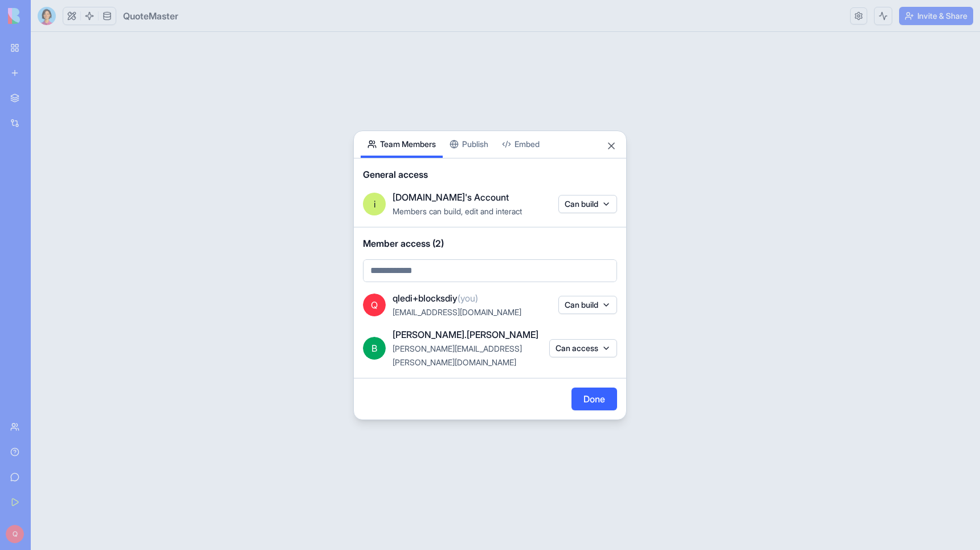 The height and width of the screenshot is (550, 980). I want to click on span: (you), so click(468, 298).